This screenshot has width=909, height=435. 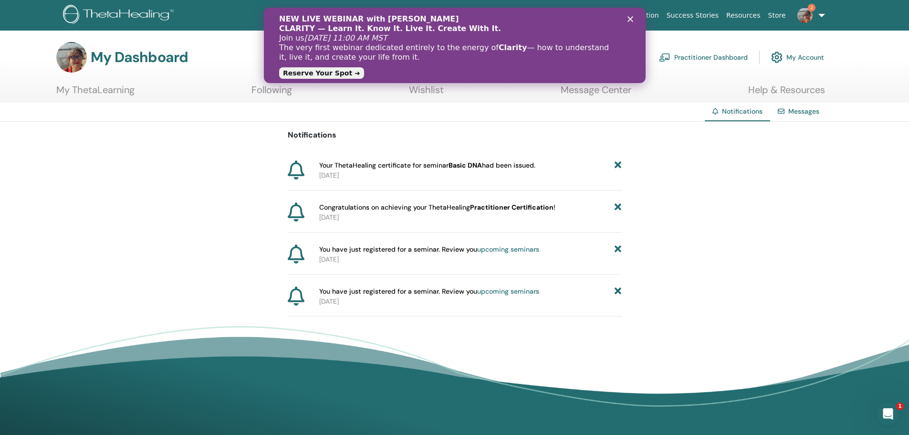 What do you see at coordinates (777, 57) in the screenshot?
I see `img: cog.svg` at bounding box center [777, 57].